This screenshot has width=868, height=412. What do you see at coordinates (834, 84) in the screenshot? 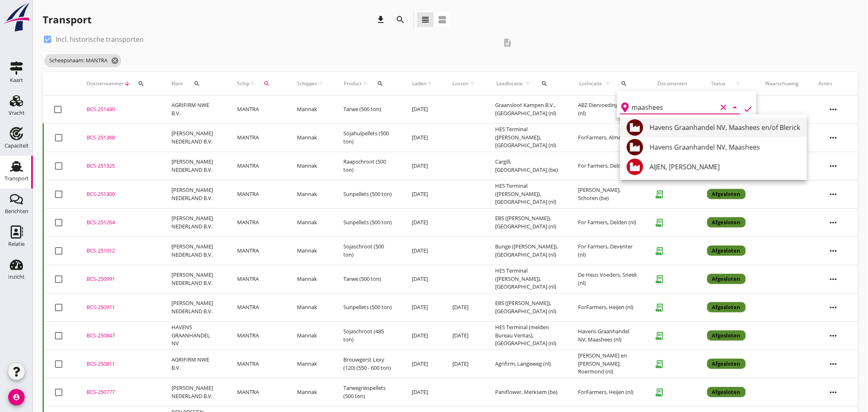
I see `div: Acties` at bounding box center [834, 84].